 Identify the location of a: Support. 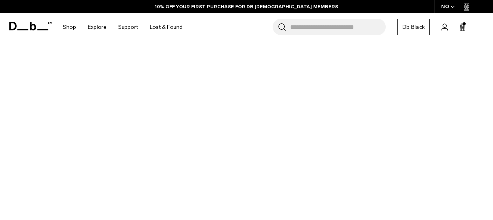
(128, 27).